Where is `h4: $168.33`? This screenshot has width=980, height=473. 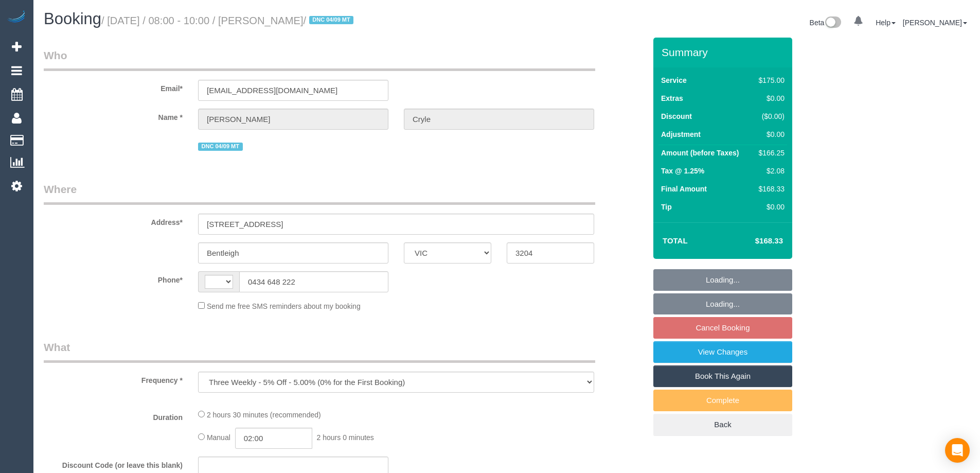 h4: $168.33 is located at coordinates (753, 241).